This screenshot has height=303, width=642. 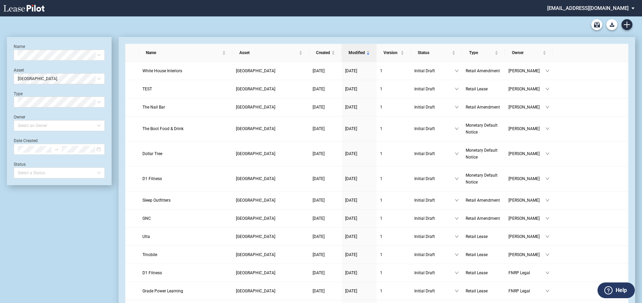 What do you see at coordinates (162, 71) in the screenshot?
I see `span: White House Interiors` at bounding box center [162, 71].